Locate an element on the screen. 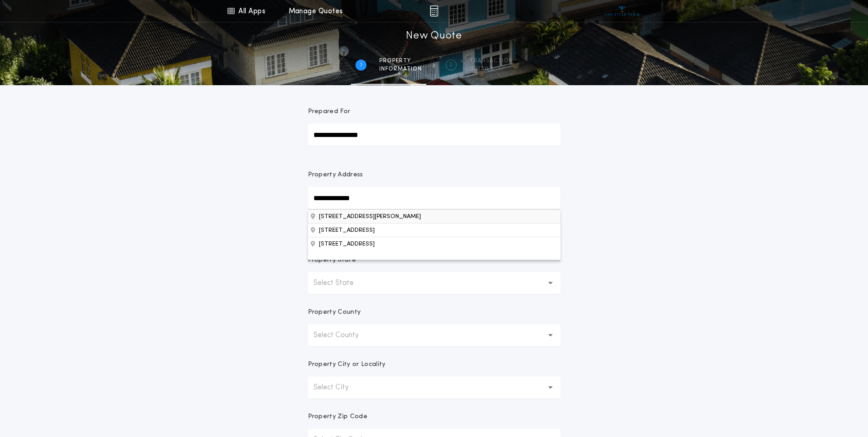 This screenshot has height=437, width=868. p: Property Zip Code is located at coordinates (338, 417).